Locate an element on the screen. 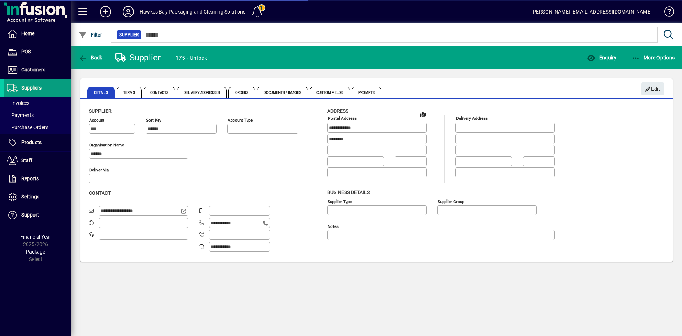 The width and height of the screenshot is (682, 336). span: Products is located at coordinates (31, 142).